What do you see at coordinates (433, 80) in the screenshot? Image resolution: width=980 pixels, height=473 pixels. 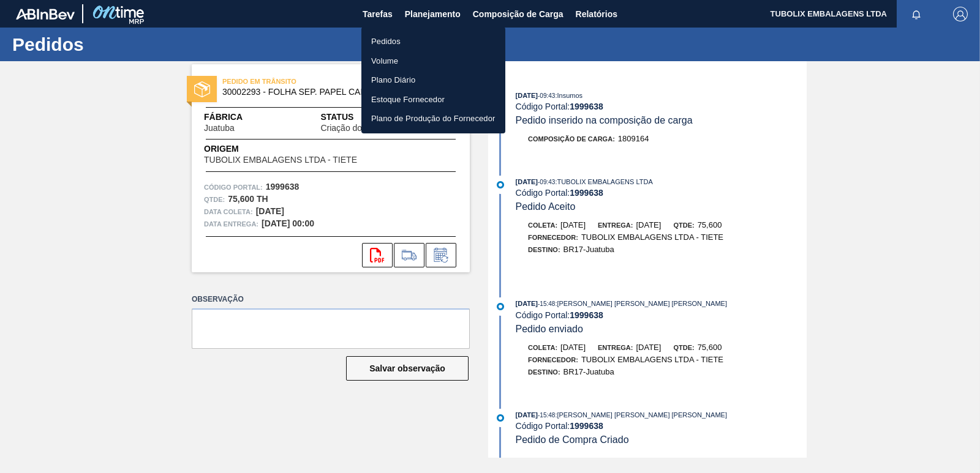 I see `li: Plano Diário` at bounding box center [433, 80].